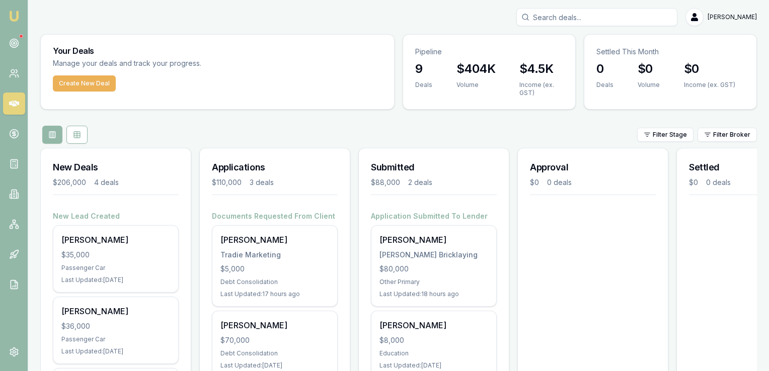 The width and height of the screenshot is (769, 371). I want to click on h3: $4.5K, so click(541, 69).